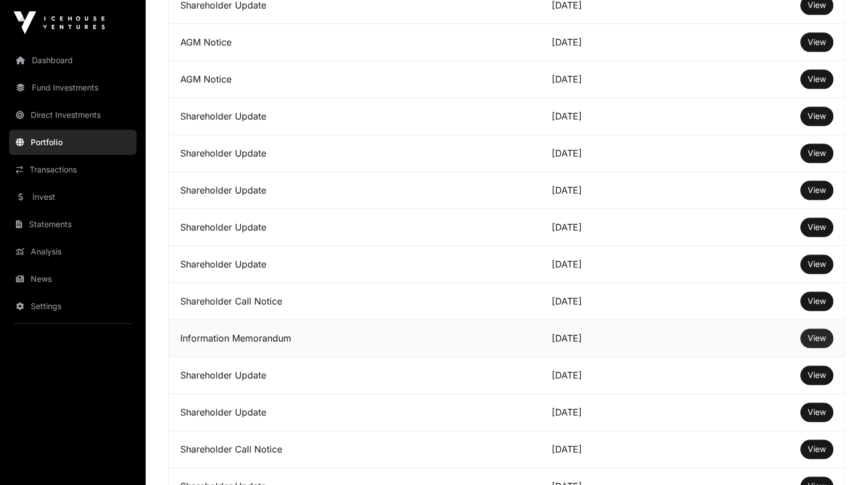  Describe the element at coordinates (73, 115) in the screenshot. I see `a: Direct Investments` at that location.